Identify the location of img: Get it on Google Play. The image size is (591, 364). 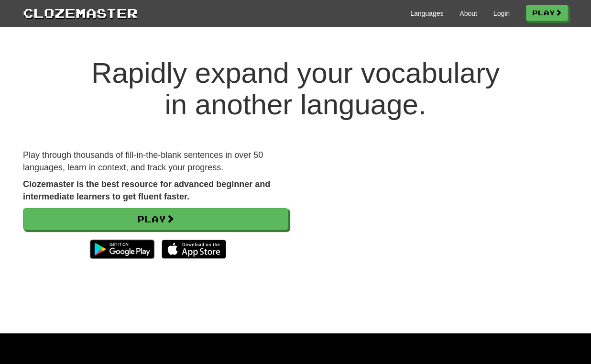
(122, 249).